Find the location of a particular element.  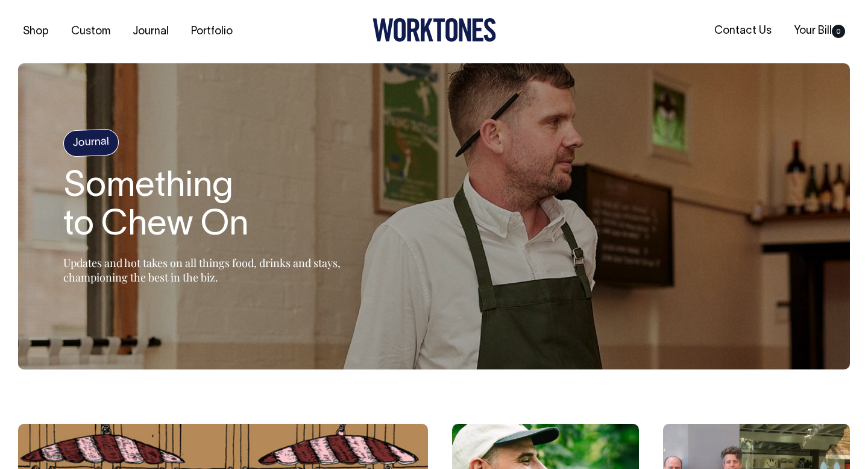

a: Portfolio is located at coordinates (211, 31).